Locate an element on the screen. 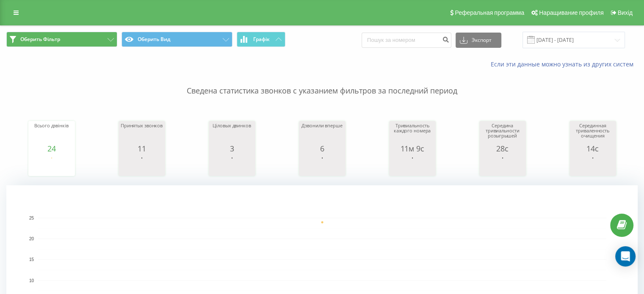 Image resolution: width=644 pixels, height=294 pixels. text: 15 is located at coordinates (32, 260).